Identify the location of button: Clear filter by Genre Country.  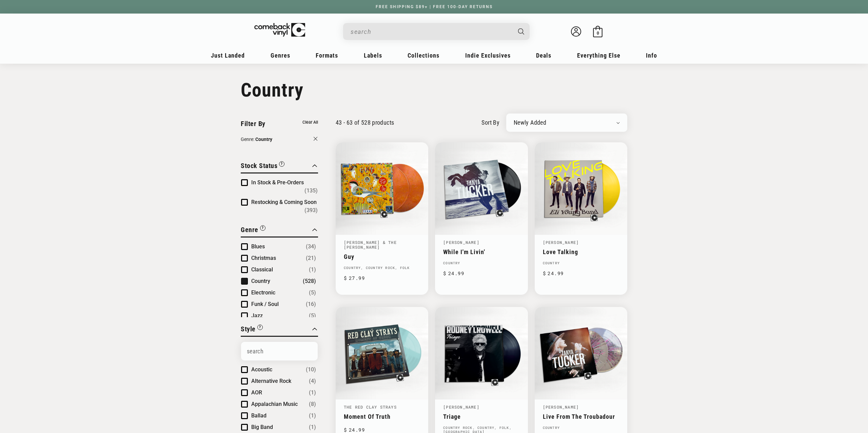
(279, 140).